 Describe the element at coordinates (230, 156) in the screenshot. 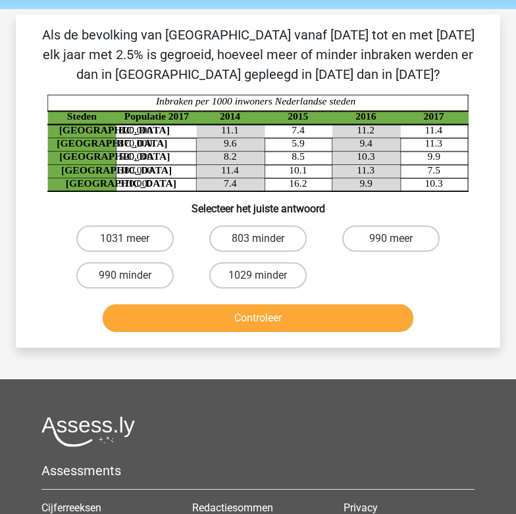

I see `tspan: 8.2` at that location.